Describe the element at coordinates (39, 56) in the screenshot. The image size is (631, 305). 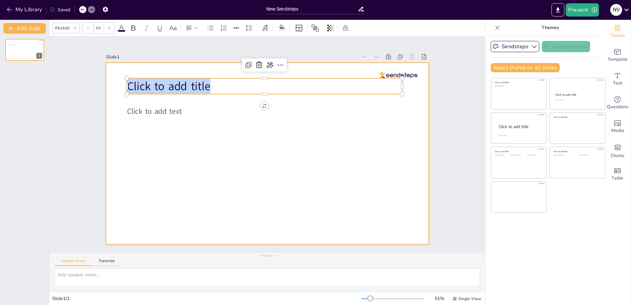
I see `div: 1` at that location.